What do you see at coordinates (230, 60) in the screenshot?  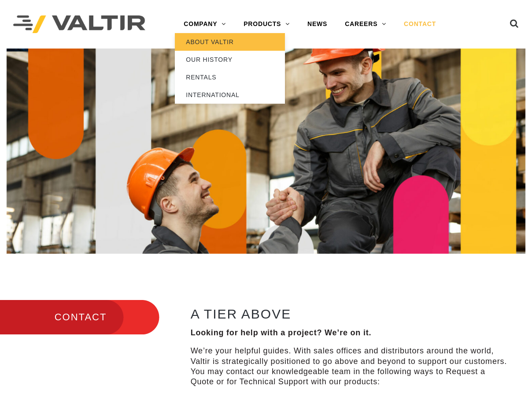 I see `a: OUR HISTORY` at bounding box center [230, 60].